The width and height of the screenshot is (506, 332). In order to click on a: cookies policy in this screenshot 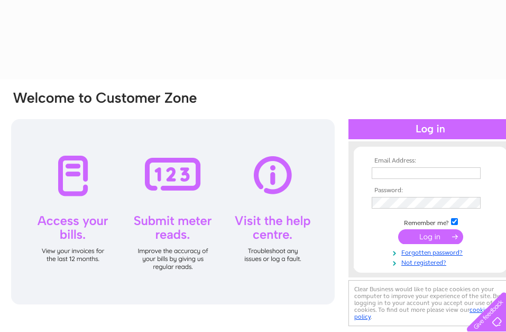, I will do `click(422, 312)`.